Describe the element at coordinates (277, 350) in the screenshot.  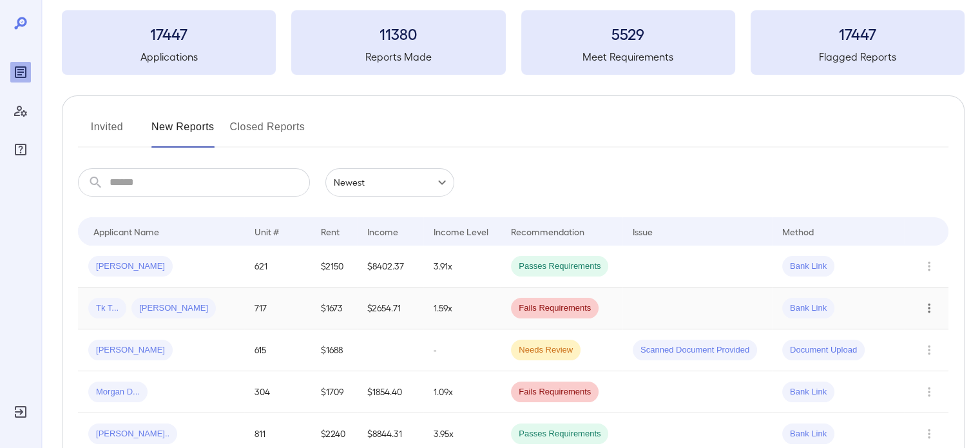
I see `td: 615` at that location.